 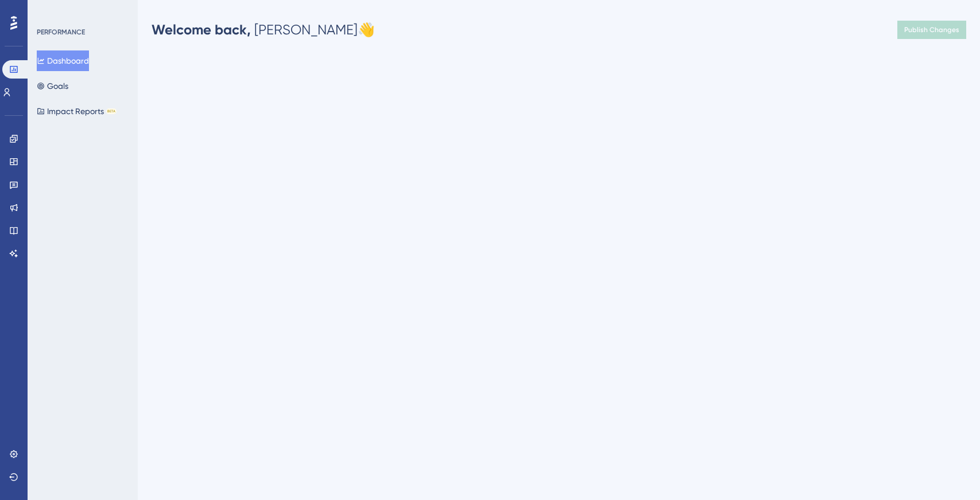 I want to click on button: Goals, so click(x=53, y=86).